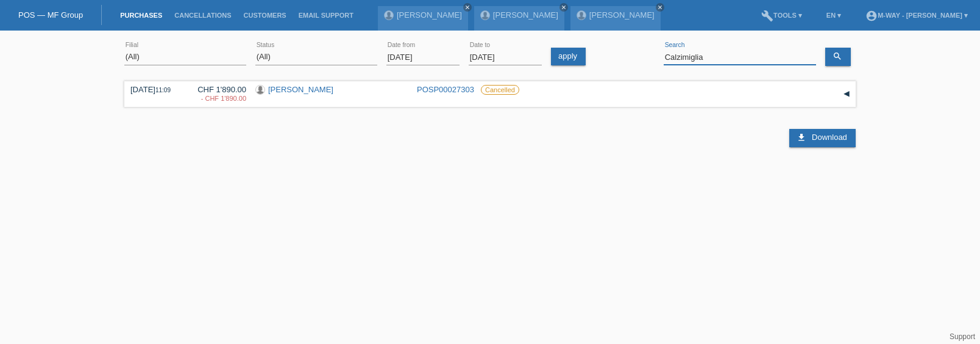  Describe the element at coordinates (768, 16) in the screenshot. I see `i: build` at that location.